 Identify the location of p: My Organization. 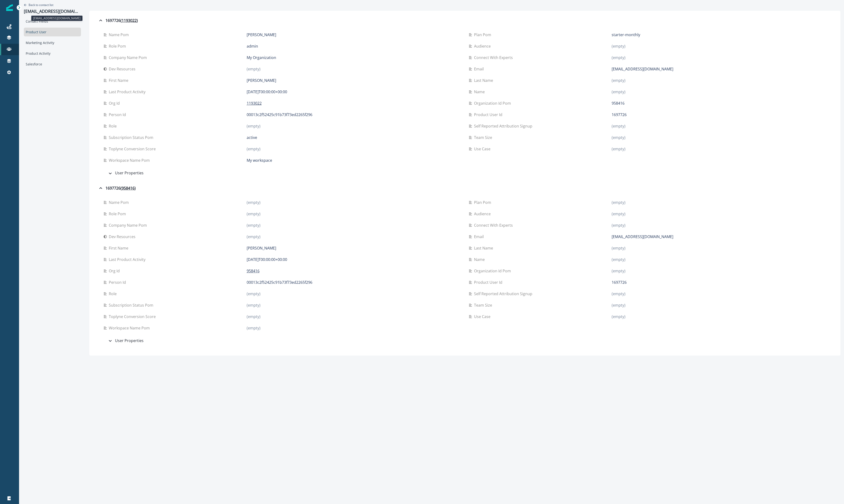
(261, 58).